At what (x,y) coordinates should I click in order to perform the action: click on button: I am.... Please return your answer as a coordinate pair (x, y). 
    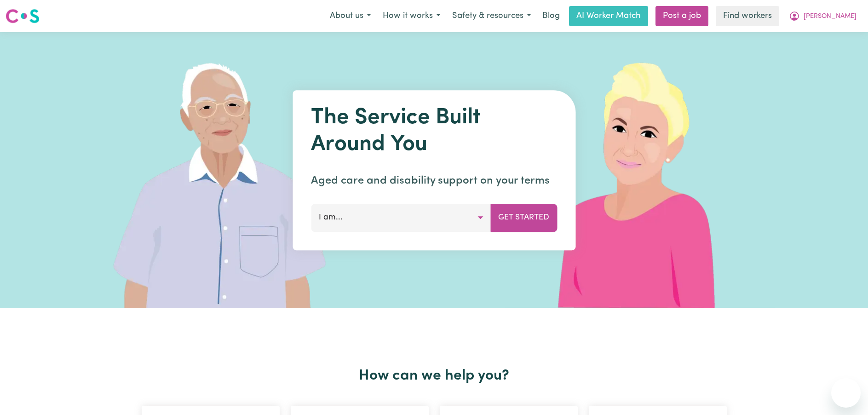
    Looking at the image, I should click on (401, 217).